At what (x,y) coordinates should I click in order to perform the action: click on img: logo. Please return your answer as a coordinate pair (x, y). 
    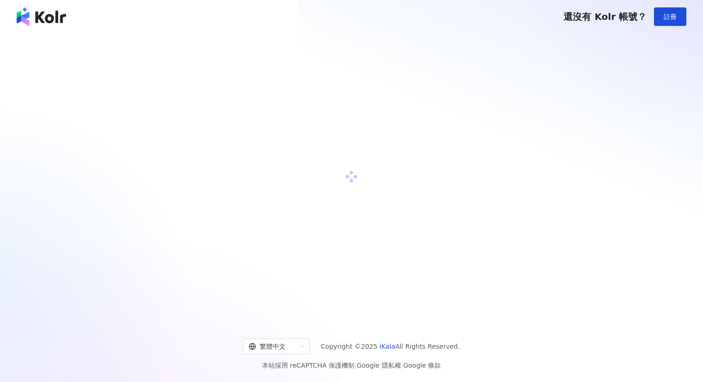
    Looking at the image, I should click on (41, 17).